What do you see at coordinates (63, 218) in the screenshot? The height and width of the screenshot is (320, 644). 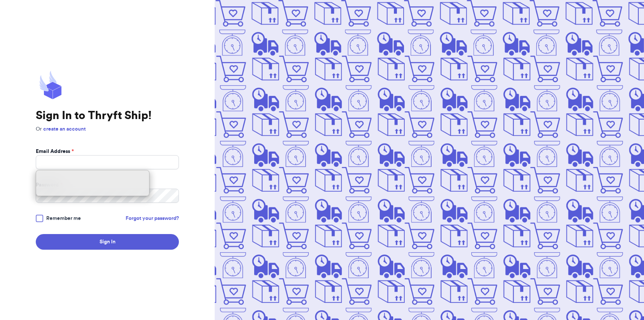 I see `span: Remember me` at bounding box center [63, 218].